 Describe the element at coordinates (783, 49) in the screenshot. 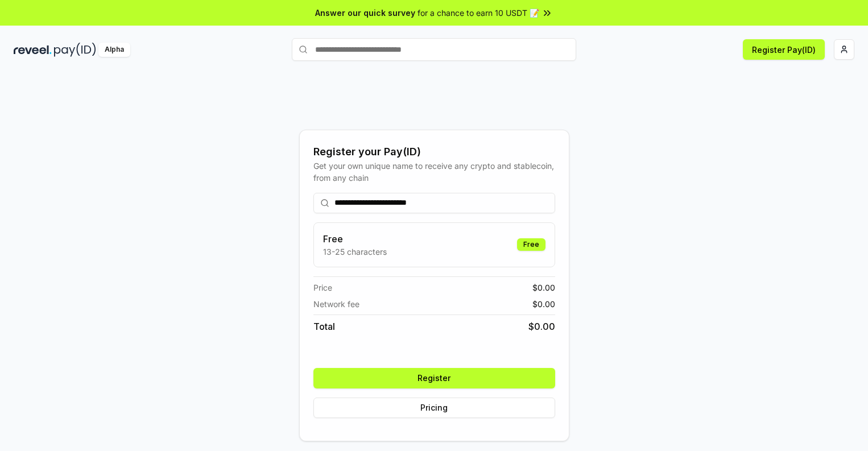

I see `button: Register Pay(ID)` at that location.